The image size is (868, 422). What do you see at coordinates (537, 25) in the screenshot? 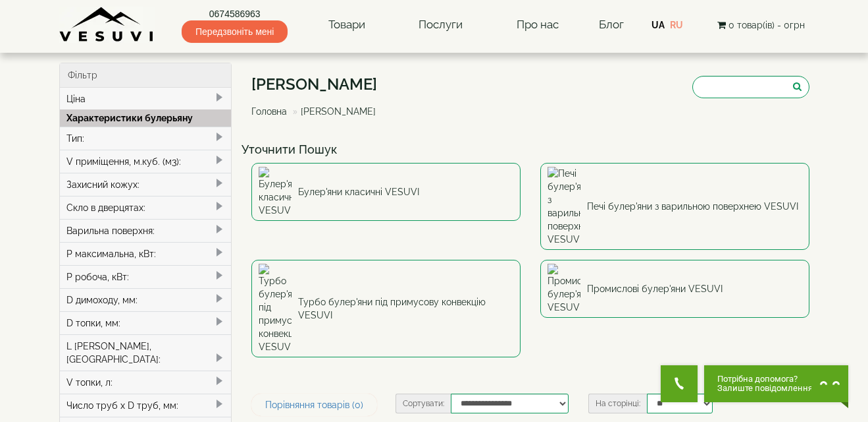
I see `a: Про нас` at bounding box center [537, 25].